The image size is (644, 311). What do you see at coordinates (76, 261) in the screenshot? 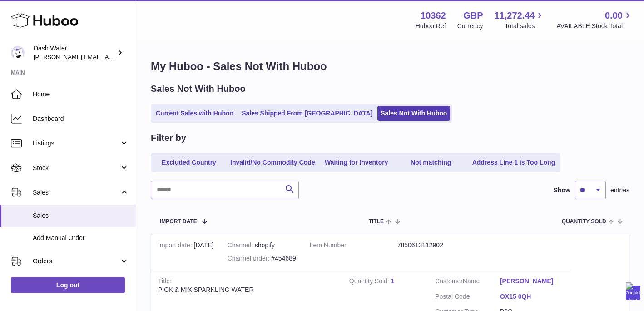
I see `span: Orders` at bounding box center [76, 261].